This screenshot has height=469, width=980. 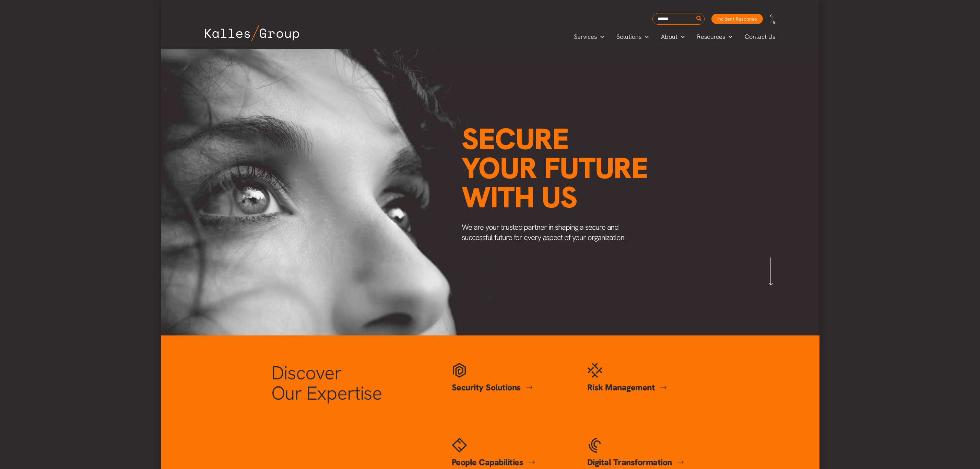 What do you see at coordinates (627, 388) in the screenshot?
I see `a: Risk Management` at bounding box center [627, 388].